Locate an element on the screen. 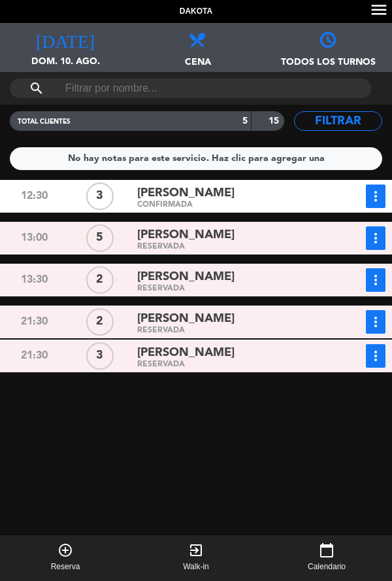 This screenshot has height=581, width=392. input: Filtrar por nombre... is located at coordinates (190, 88).